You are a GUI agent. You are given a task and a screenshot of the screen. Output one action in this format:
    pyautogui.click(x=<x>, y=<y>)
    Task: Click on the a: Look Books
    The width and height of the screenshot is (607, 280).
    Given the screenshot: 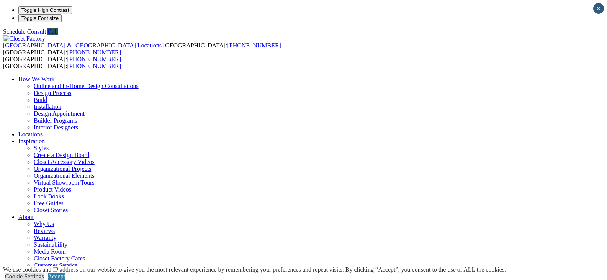 What is the action you would take?
    pyautogui.click(x=49, y=196)
    